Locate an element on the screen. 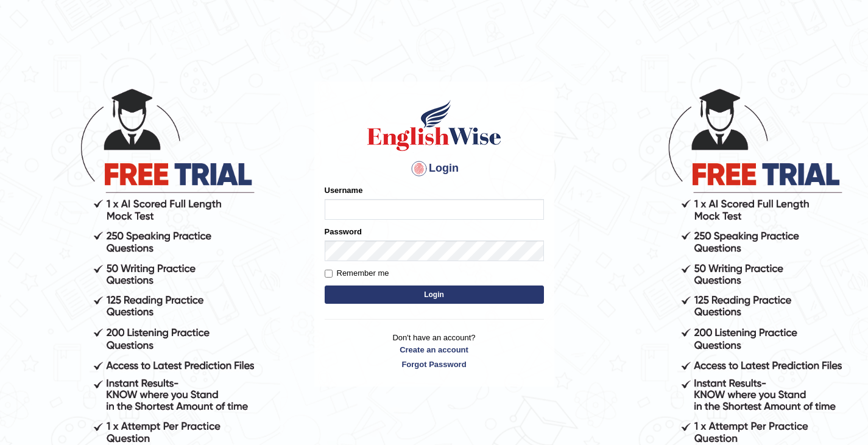 The height and width of the screenshot is (445, 868). a: Create an account is located at coordinates (434, 350).